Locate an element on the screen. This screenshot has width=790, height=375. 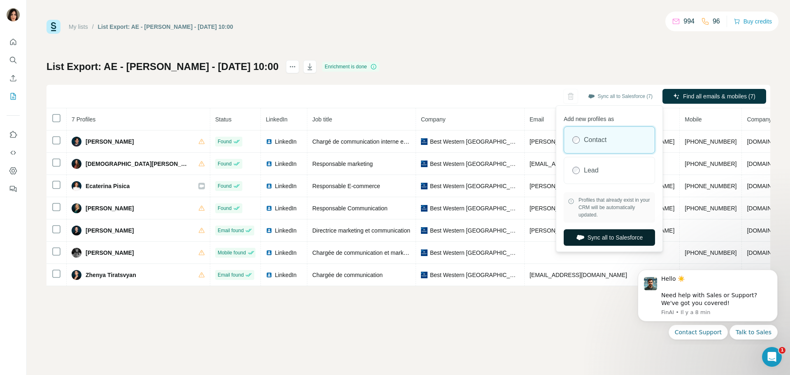
button: Enrich CSV is located at coordinates (13, 78).